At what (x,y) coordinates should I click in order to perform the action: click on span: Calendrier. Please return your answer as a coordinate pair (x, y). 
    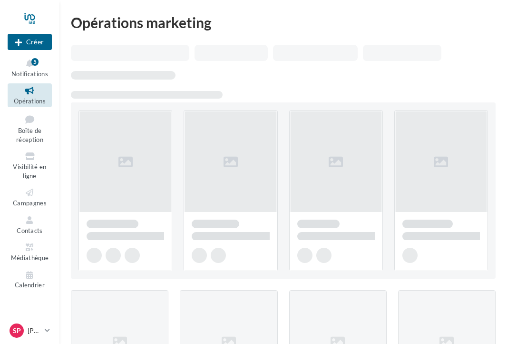
    Looking at the image, I should click on (30, 285).